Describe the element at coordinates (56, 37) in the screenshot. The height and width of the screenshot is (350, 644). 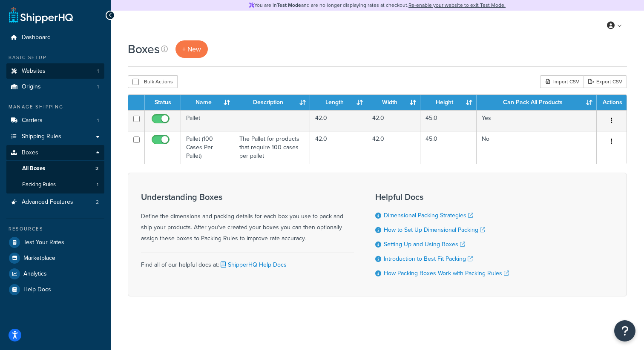
I see `a: Dashboard` at that location.